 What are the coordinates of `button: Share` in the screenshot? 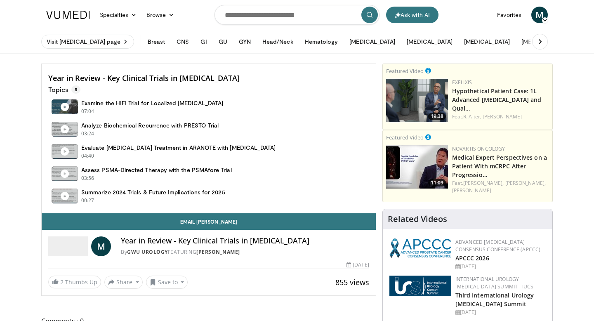 It's located at (123, 282).